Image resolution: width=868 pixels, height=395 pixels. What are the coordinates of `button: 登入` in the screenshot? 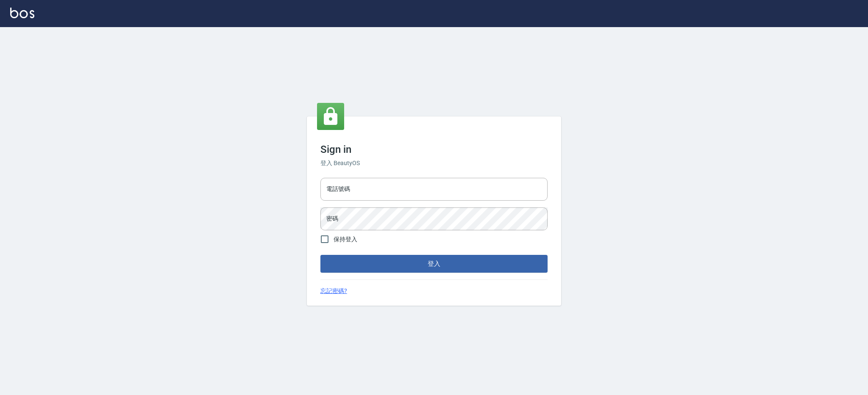 It's located at (434, 264).